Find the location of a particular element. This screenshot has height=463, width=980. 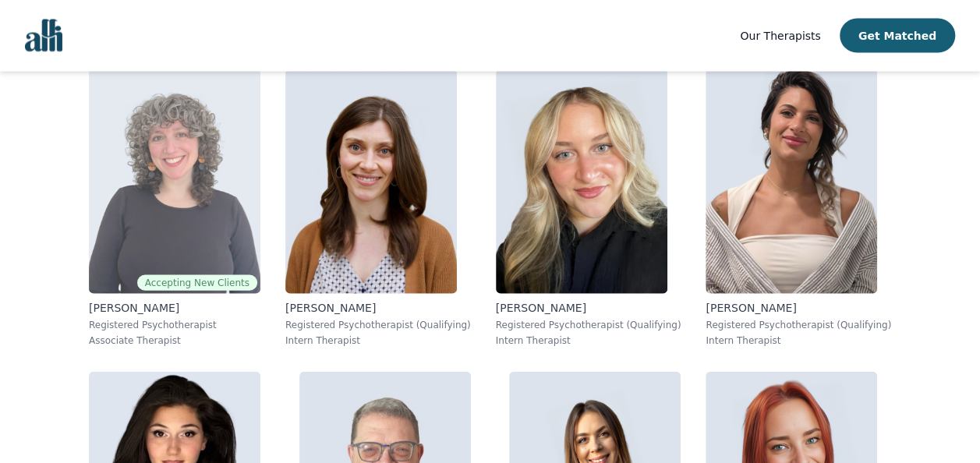

span: Accepting New Clients is located at coordinates (197, 283).